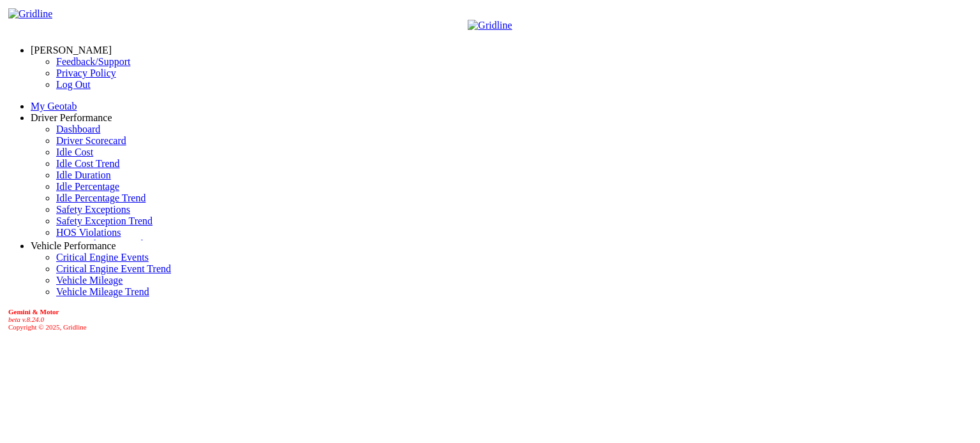  What do you see at coordinates (72, 118) in the screenshot?
I see `a: Driver Performance` at bounding box center [72, 118].